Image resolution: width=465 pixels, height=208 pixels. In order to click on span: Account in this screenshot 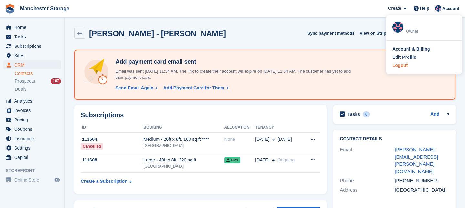, I will do `click(451, 9)`.